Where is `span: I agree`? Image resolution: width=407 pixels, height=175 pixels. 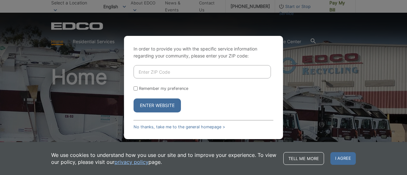 span: I agree is located at coordinates (343, 159).